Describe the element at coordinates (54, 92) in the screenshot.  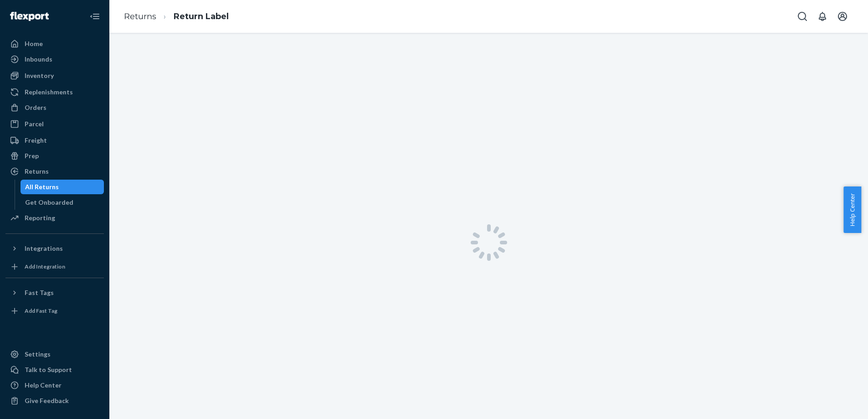
I see `a: Replenishments` at that location.